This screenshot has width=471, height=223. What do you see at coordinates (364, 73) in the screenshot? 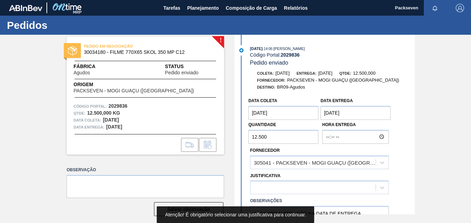
I see `span: 12.500,000` at bounding box center [364, 73].